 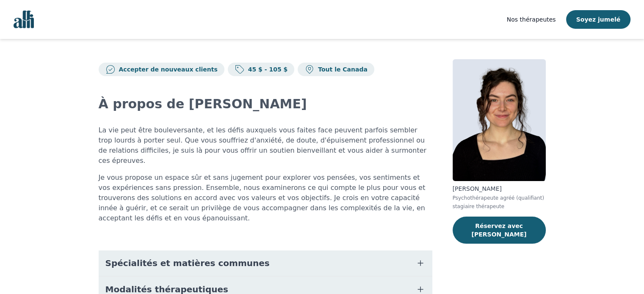 What do you see at coordinates (498, 198) in the screenshot?
I see `font: Psychothérapeute agréé (qualifiant)` at bounding box center [498, 198].